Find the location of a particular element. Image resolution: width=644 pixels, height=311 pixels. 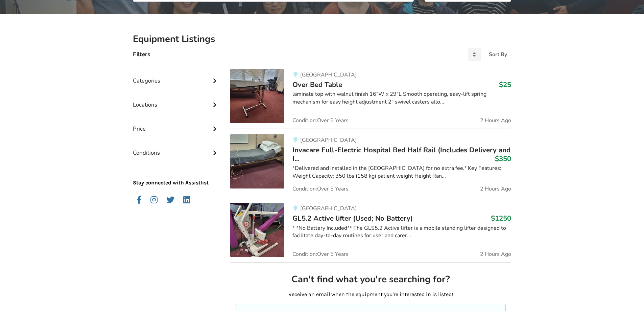

div: Sort By is located at coordinates (498, 54).